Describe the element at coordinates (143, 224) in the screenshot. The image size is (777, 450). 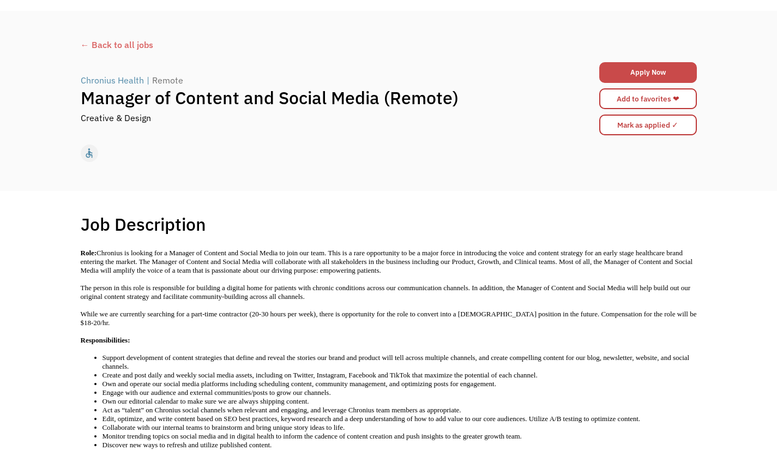
I see `h1: Job Description` at that location.